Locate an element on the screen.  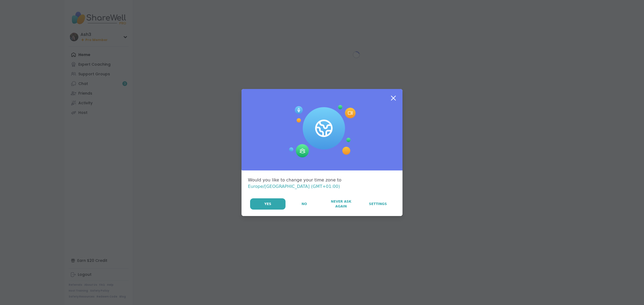
div: Would you like to change your time zone to is located at coordinates (322, 183).